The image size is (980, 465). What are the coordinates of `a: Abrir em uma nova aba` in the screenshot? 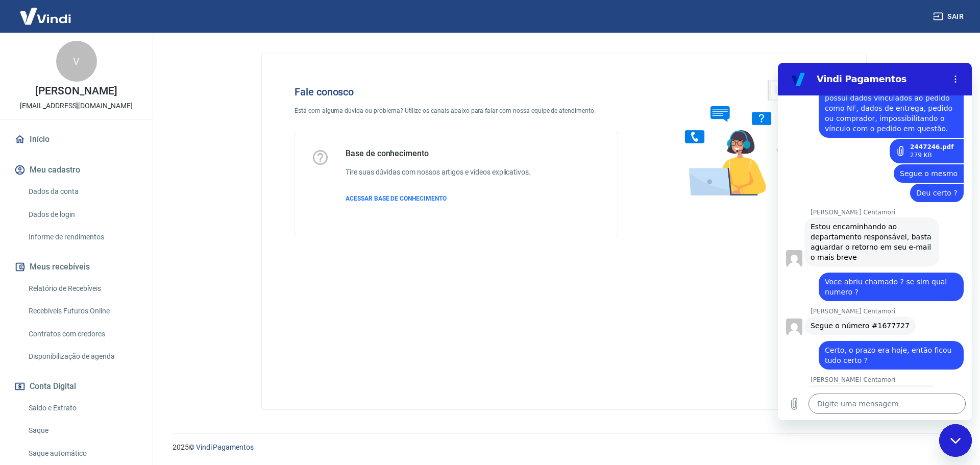 It's located at (154, 84).